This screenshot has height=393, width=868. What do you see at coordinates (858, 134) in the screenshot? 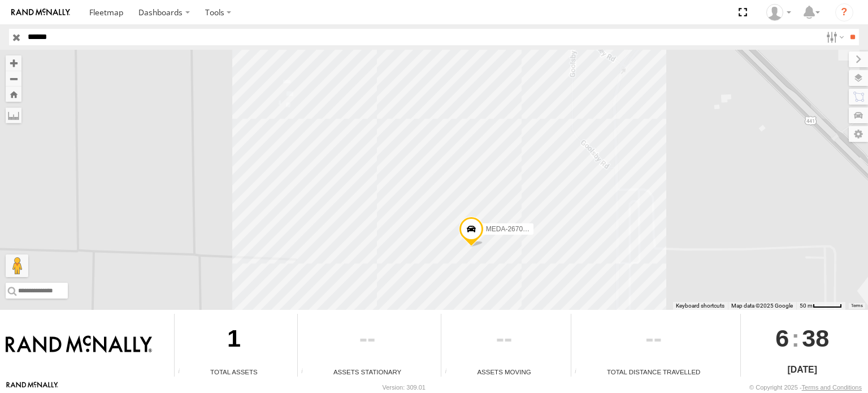
I see `label: Map Settings` at bounding box center [858, 134].